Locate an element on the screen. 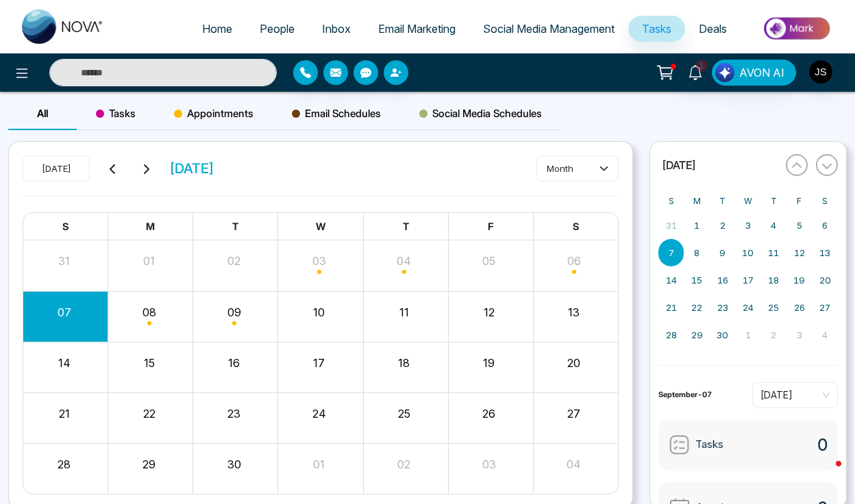 Image resolution: width=855 pixels, height=504 pixels. abbr: September 24, 2025 is located at coordinates (748, 307).